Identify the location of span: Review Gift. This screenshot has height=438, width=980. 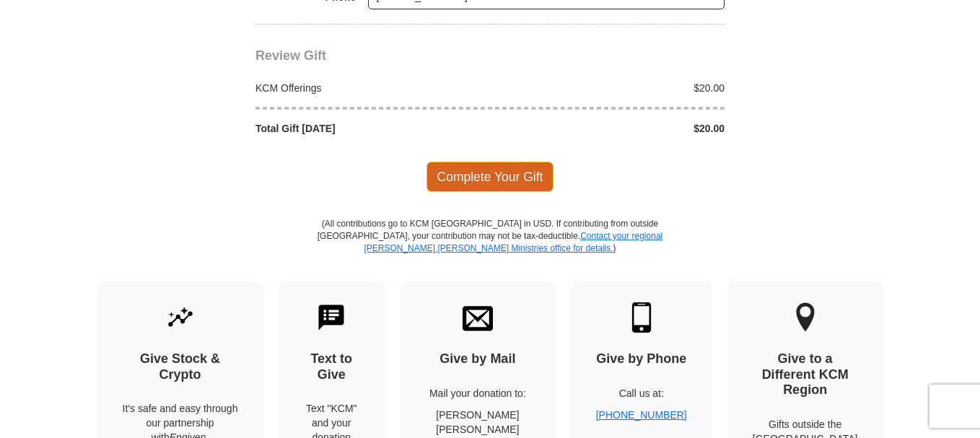
(290, 56).